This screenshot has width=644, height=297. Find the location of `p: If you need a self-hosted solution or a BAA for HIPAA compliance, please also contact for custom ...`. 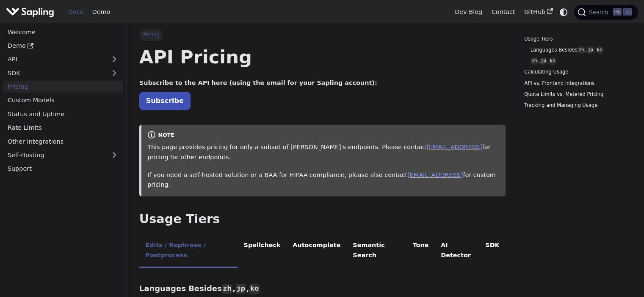

p: If you need a self-hosted solution or a BAA for HIPAA compliance, please also contact for custom ... is located at coordinates (324, 180).